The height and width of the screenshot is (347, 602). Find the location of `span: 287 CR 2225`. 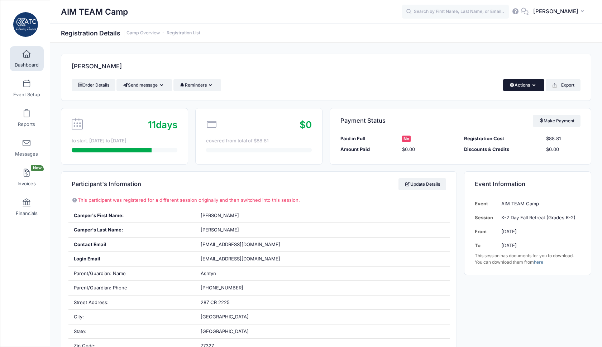

span: 287 CR 2225 is located at coordinates (215, 303).